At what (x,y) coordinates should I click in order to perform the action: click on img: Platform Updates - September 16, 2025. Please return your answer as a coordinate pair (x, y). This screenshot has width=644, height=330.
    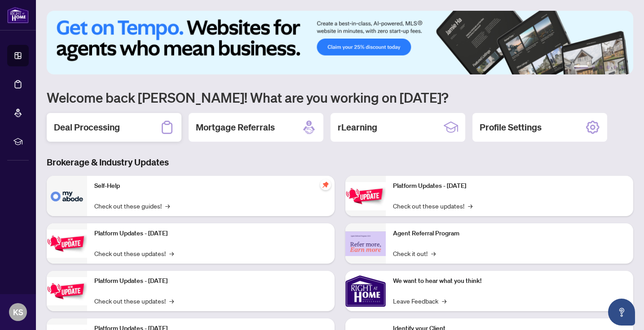
    Looking at the image, I should click on (67, 244).